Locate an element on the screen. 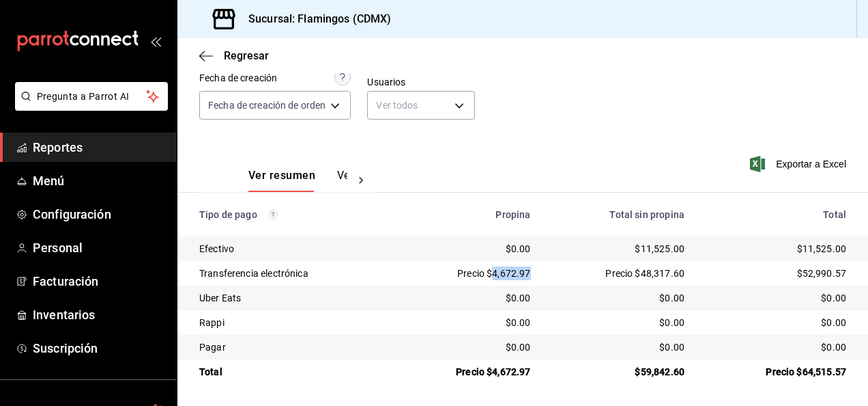 Image resolution: width=868 pixels, height=406 pixels. div: Efectivo is located at coordinates (290, 249).